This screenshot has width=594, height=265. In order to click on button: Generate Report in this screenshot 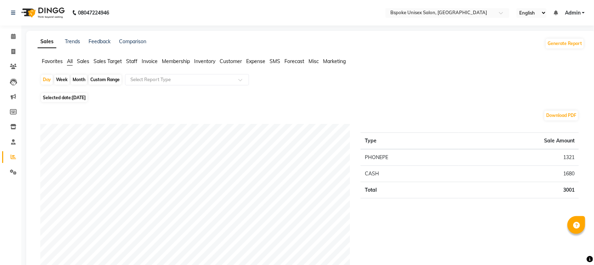, I will do `click(565, 44)`.